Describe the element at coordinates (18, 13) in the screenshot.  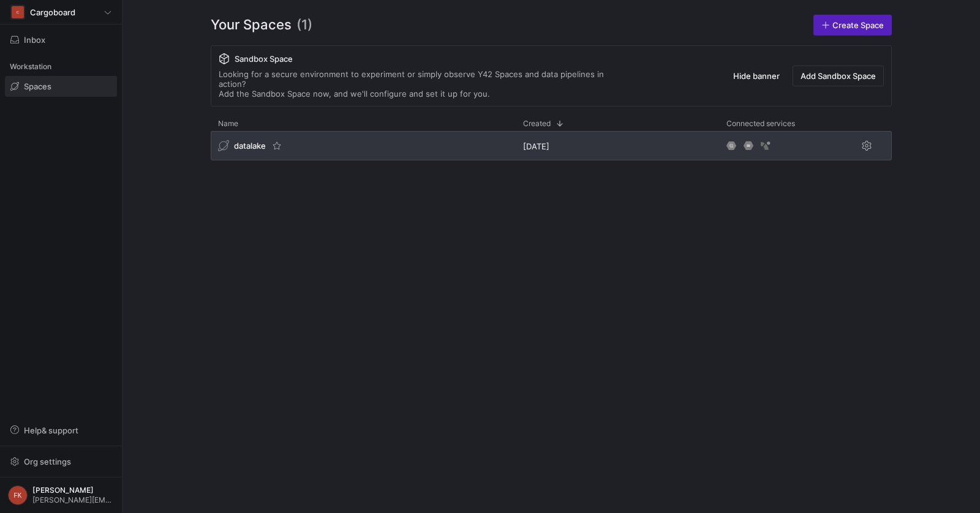
I see `div: C` at that location.